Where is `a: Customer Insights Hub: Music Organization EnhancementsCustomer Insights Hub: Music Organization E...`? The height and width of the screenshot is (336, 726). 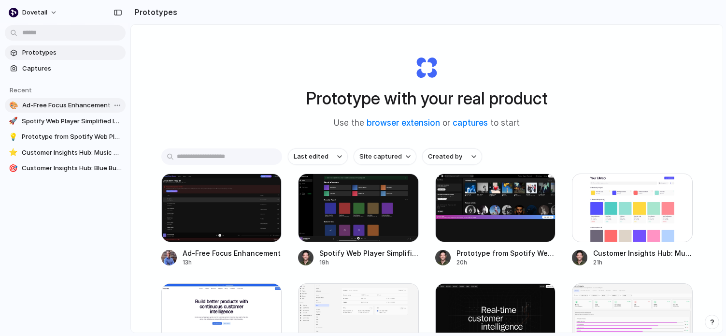
a: Customer Insights Hub: Music Organization EnhancementsCustomer Insights Hub: Music Organization E... is located at coordinates (632, 220).